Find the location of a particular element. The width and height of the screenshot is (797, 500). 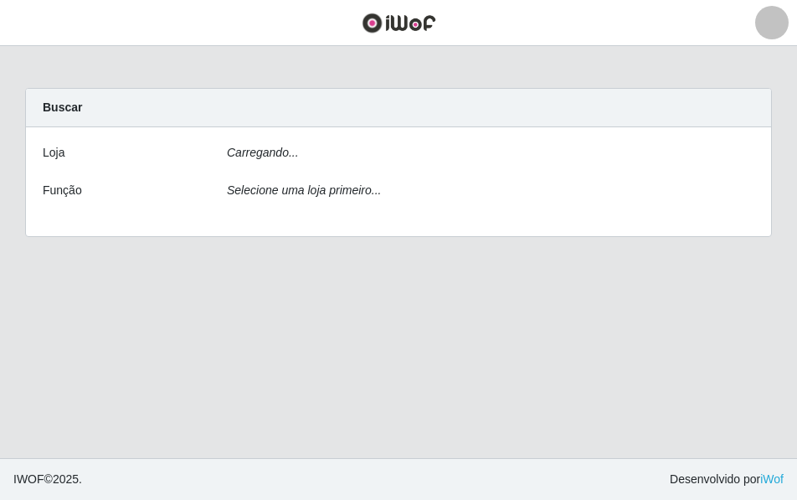

i: Selecione uma loja primeiro... is located at coordinates (304, 190).